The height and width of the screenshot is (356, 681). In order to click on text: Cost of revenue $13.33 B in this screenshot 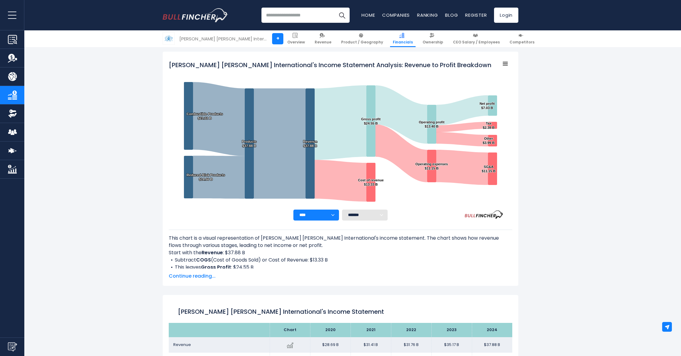, I will do `click(370, 182)`.